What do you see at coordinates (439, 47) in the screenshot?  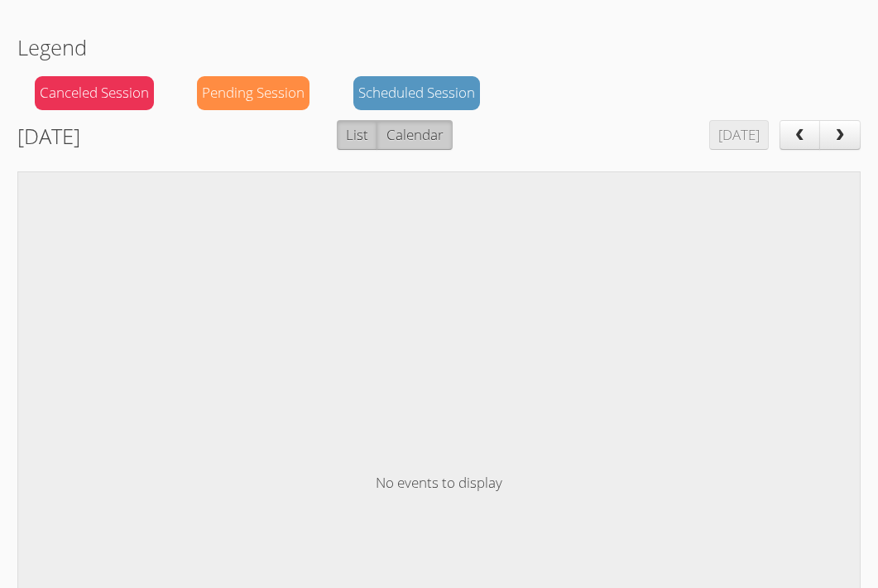 I see `h2: Legend` at bounding box center [439, 47].